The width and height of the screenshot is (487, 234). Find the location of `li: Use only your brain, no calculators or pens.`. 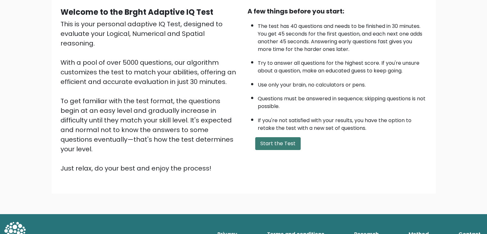

li: Use only your brain, no calculators or pens. is located at coordinates (342, 83).